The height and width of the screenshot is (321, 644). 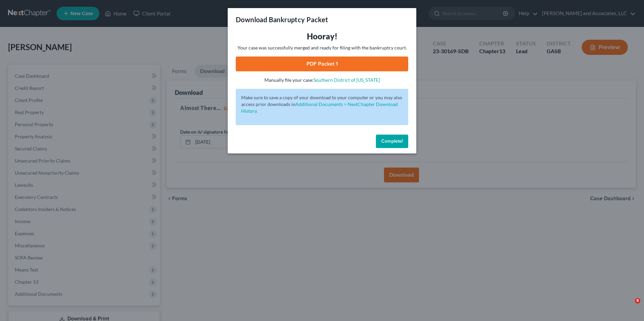 What do you see at coordinates (322, 36) in the screenshot?
I see `h3: Hooray!` at bounding box center [322, 36].